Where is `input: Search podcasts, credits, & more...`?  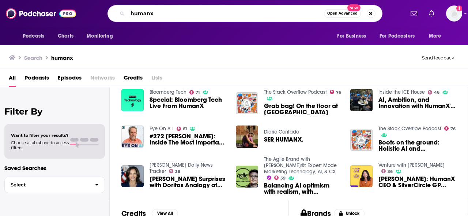
input: Search podcasts, credits, & more... is located at coordinates (225, 14).